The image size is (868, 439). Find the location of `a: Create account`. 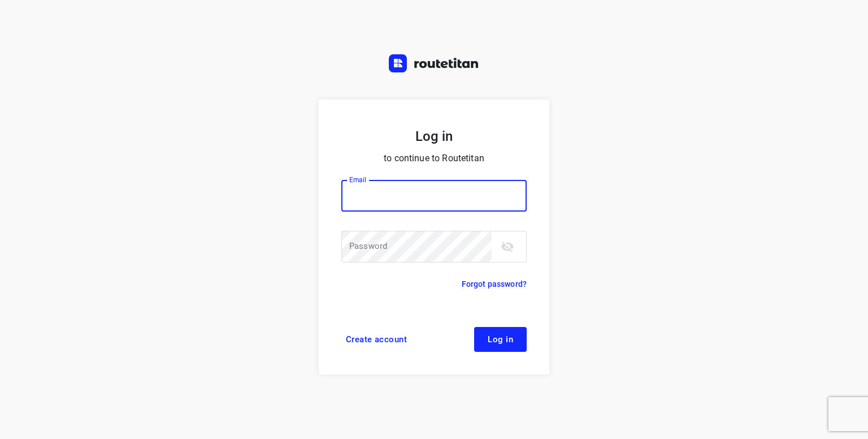

a: Create account is located at coordinates (376, 339).